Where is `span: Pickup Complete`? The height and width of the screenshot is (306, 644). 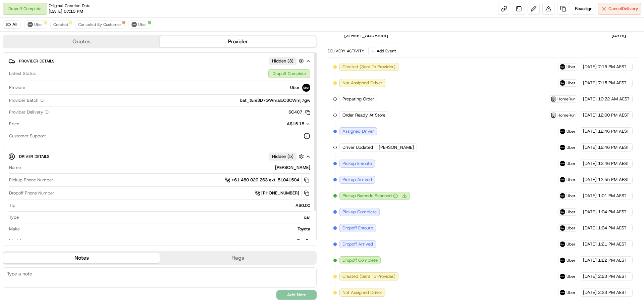
span: Pickup Complete is located at coordinates (359, 211).